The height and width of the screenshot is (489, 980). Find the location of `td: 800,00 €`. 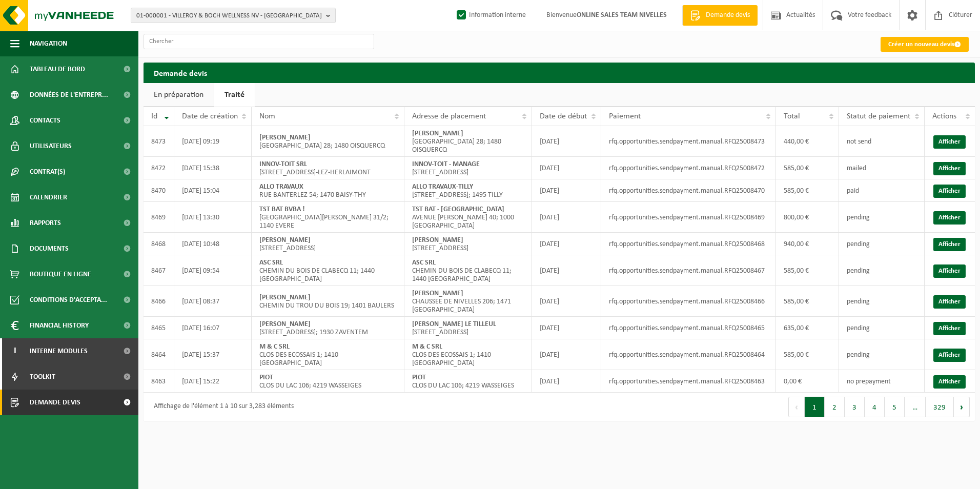

td: 800,00 € is located at coordinates (808, 218).